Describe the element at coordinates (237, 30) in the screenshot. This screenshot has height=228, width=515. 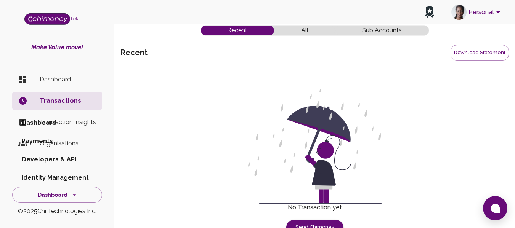
I see `button: recent` at that location.